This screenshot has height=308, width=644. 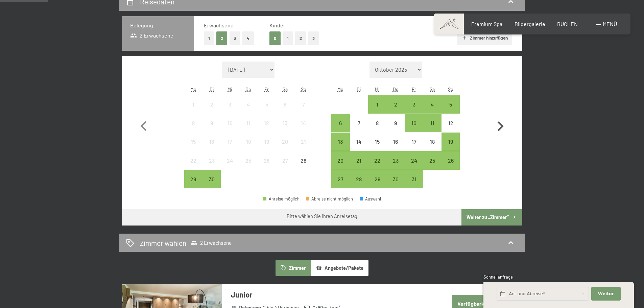 I want to click on abbr: Mittwoch, so click(x=377, y=89).